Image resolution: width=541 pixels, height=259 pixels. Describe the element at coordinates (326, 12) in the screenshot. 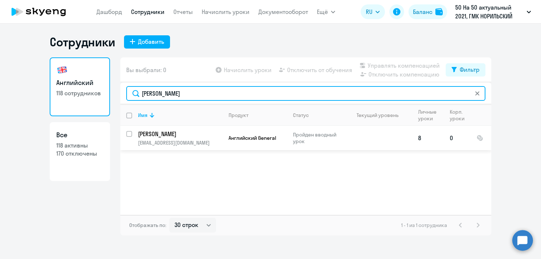

I see `button: Ещё` at that location.